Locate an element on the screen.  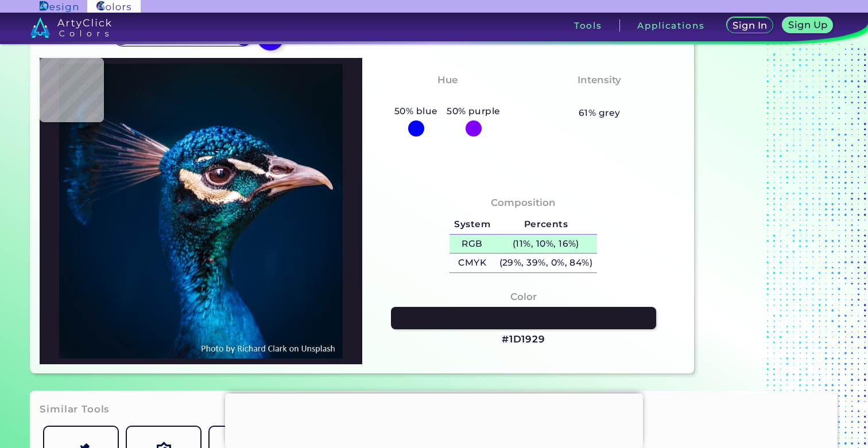
h3: Applications is located at coordinates (671, 25).